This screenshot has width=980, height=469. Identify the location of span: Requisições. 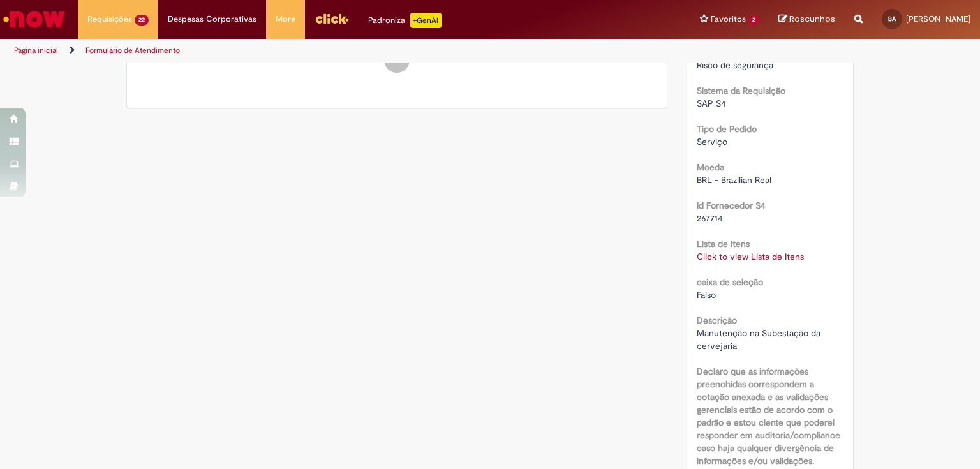
(110, 19).